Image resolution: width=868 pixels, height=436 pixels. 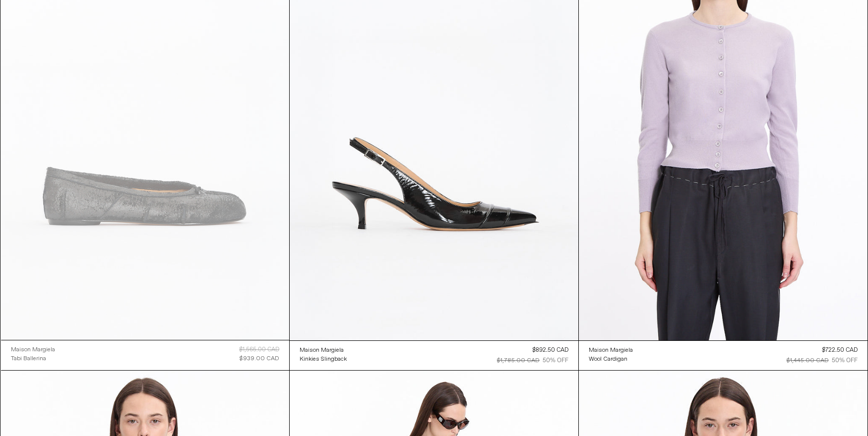 What do you see at coordinates (608, 360) in the screenshot?
I see `div: Wool Cardigan` at bounding box center [608, 360].